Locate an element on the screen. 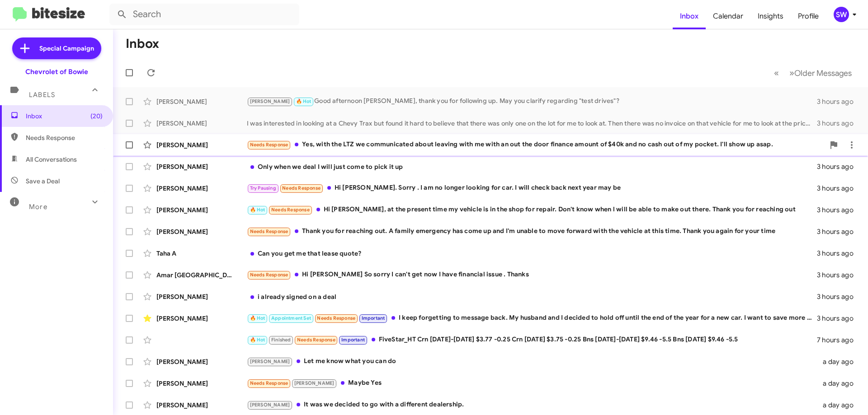 The height and width of the screenshot is (415, 868). div: Thank you for reaching out. A family emergency has come up and I'm unable to move forward with th... is located at coordinates (531, 232).